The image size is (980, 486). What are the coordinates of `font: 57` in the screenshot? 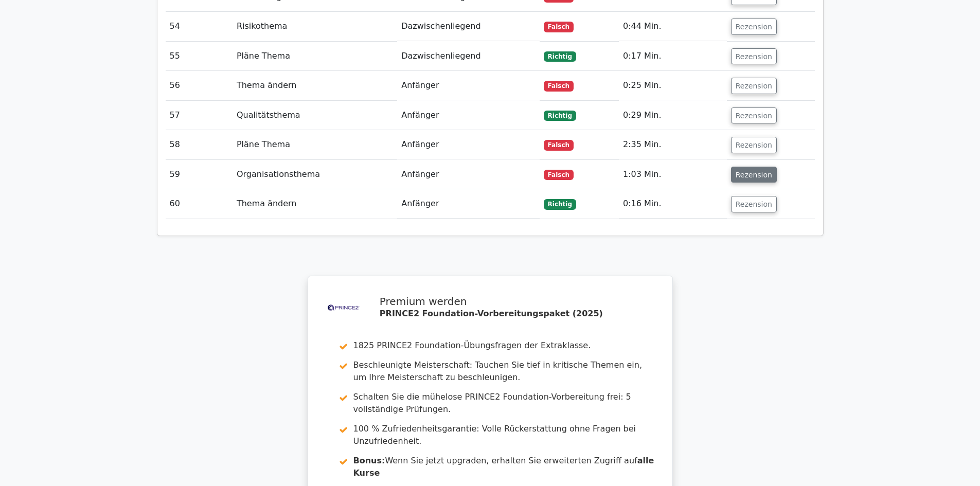 It's located at (175, 115).